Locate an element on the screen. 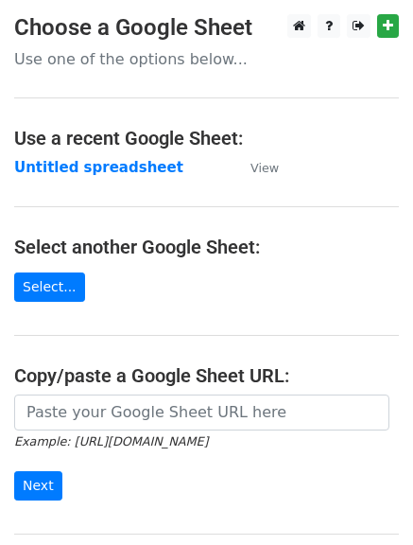  h4: Select another Google Sheet: is located at coordinates (206, 247).